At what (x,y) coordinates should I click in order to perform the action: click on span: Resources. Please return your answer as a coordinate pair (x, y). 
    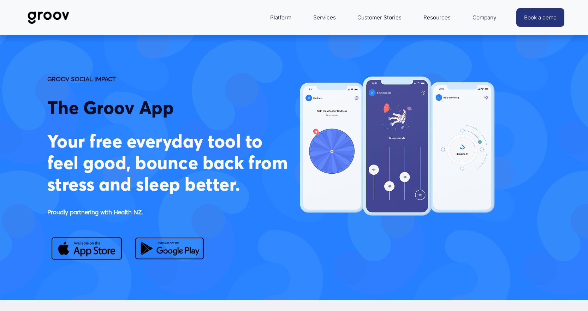
    Looking at the image, I should click on (437, 18).